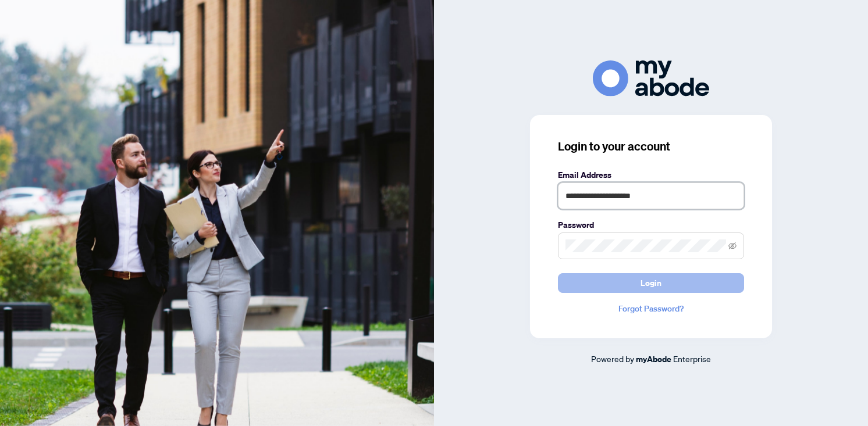 The height and width of the screenshot is (426, 868). Describe the element at coordinates (651, 175) in the screenshot. I see `label: Email Address` at that location.